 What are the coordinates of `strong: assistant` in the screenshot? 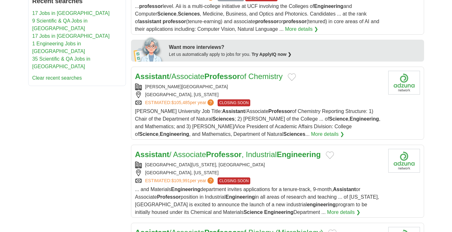 It's located at (150, 21).